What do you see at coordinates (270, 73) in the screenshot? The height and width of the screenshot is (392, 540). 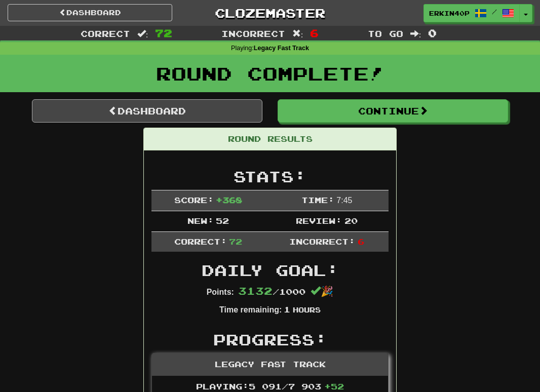 I see `h1: Round Complete!` at bounding box center [270, 73].